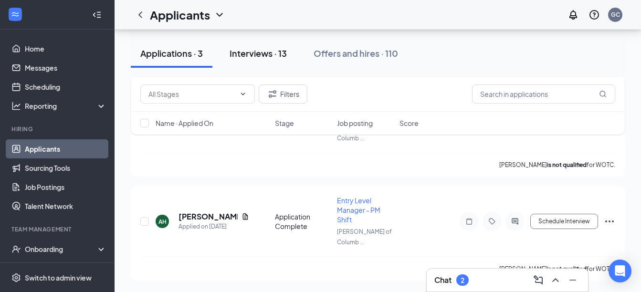  I want to click on a: Team, so click(65, 268).